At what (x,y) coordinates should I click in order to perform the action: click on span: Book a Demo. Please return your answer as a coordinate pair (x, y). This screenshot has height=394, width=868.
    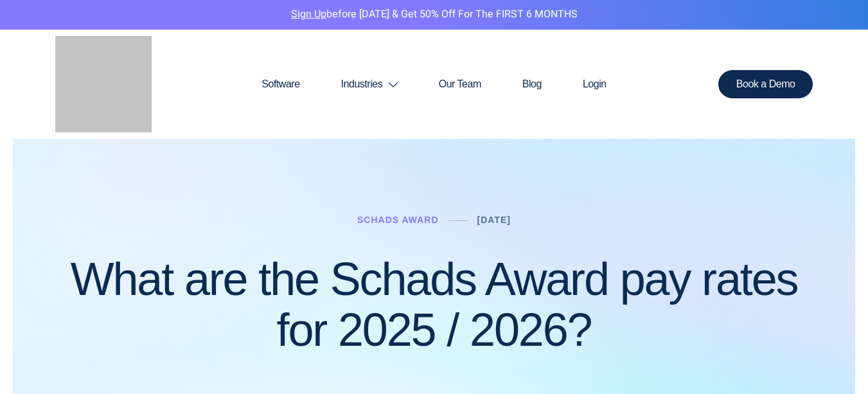
    Looking at the image, I should click on (766, 84).